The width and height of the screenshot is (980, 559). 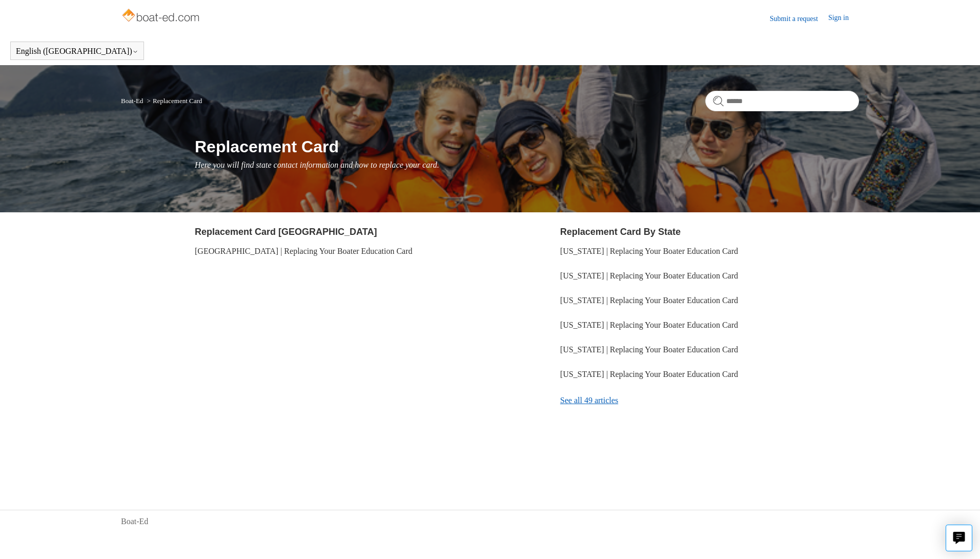 I want to click on li: Boat-Ed, so click(x=133, y=101).